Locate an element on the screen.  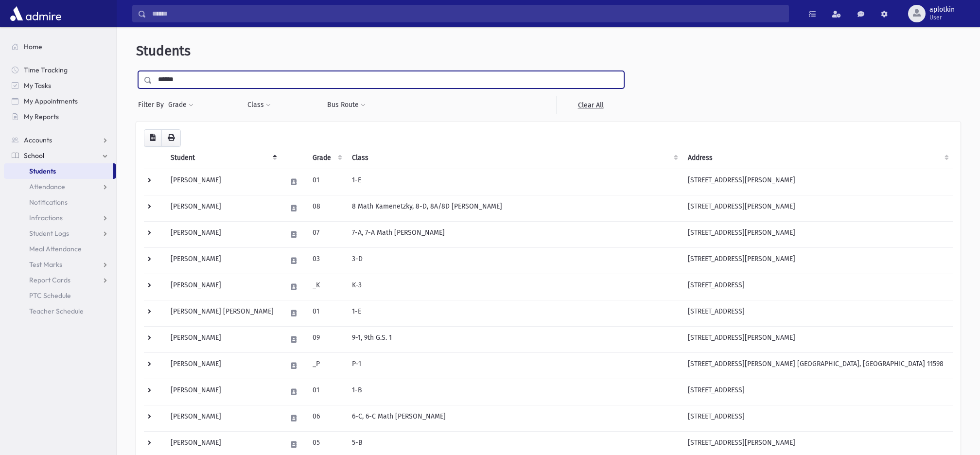
img: AdmirePro is located at coordinates (35, 14).